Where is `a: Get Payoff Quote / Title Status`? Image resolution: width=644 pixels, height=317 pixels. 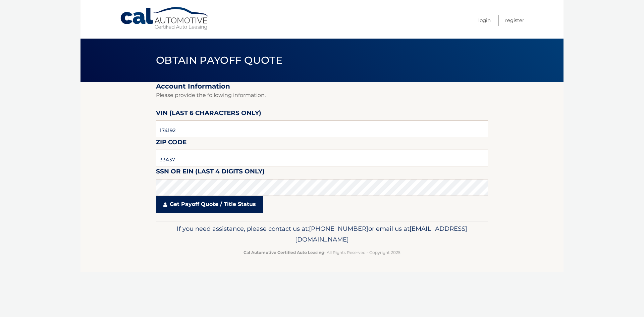 a: Get Payoff Quote / Title Status is located at coordinates (210, 204).